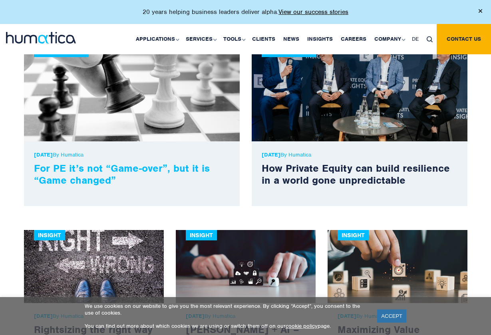 The height and width of the screenshot is (335, 491). I want to click on a: View our success stories, so click(313, 12).